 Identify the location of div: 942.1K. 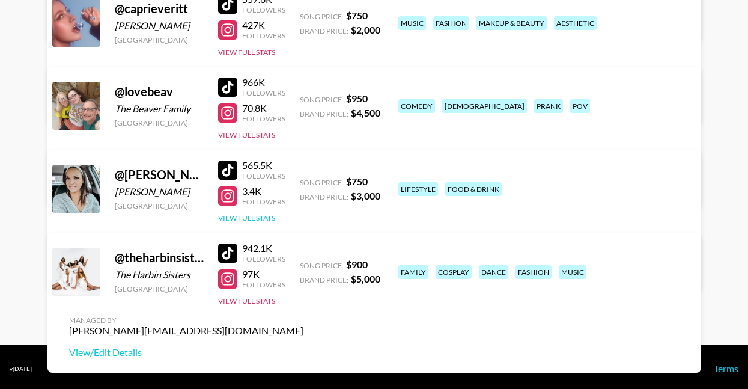
(264, 248).